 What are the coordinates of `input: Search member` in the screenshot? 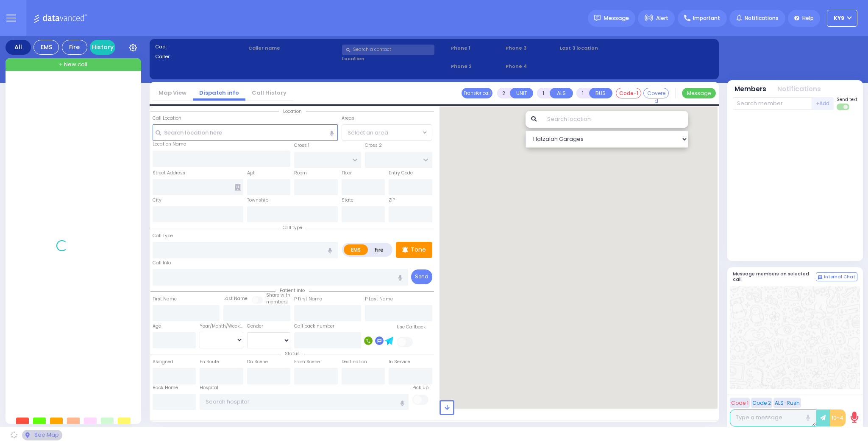 It's located at (772, 103).